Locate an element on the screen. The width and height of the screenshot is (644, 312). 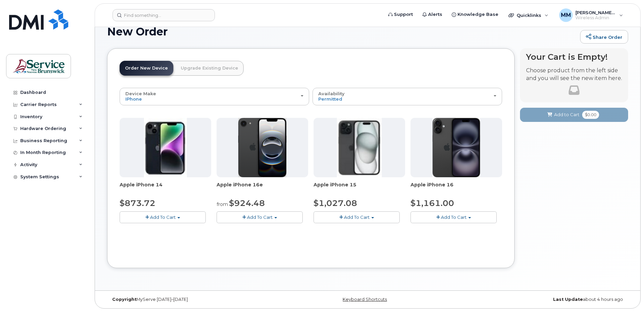
span: Apple iPhone 16e is located at coordinates (262, 188).